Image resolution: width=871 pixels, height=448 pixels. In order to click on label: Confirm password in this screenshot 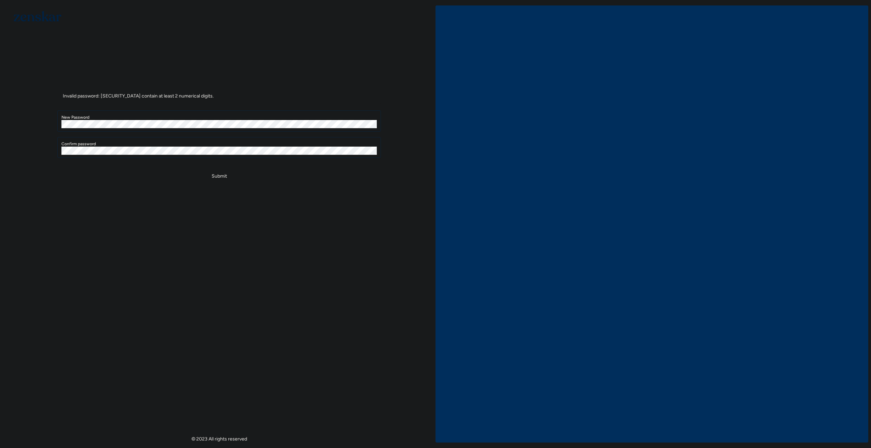, I will do `click(219, 144)`.